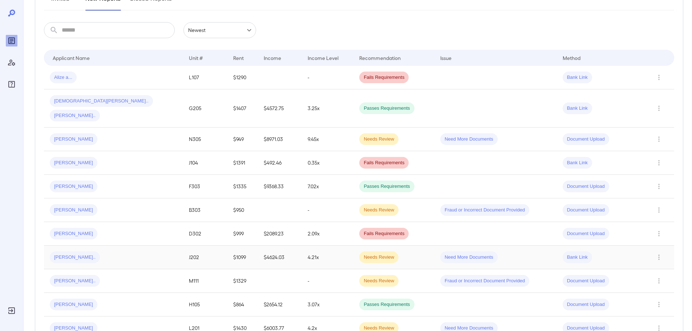 The width and height of the screenshot is (692, 331). I want to click on div: Recommendation, so click(380, 58).